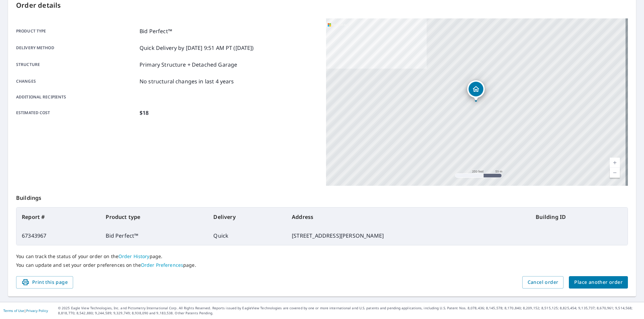  What do you see at coordinates (322, 265) in the screenshot?
I see `p: You can update and set your order preferences on the page.` at bounding box center [322, 265].